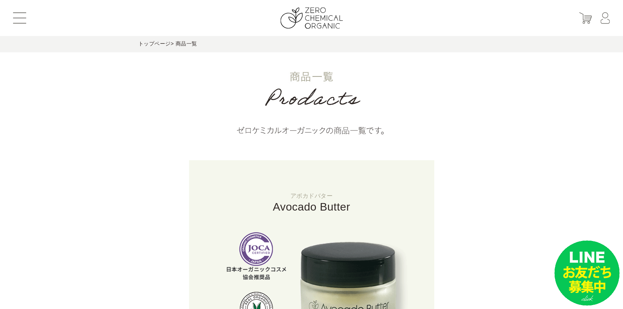  I want to click on small: アボカドバター, so click(311, 196).